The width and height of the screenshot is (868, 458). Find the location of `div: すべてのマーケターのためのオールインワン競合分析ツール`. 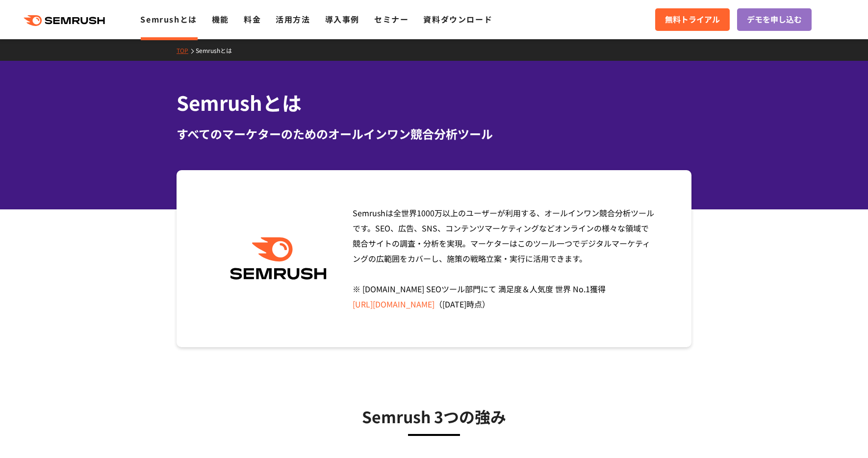

div: すべてのマーケターのためのオールインワン競合分析ツール is located at coordinates (434, 134).